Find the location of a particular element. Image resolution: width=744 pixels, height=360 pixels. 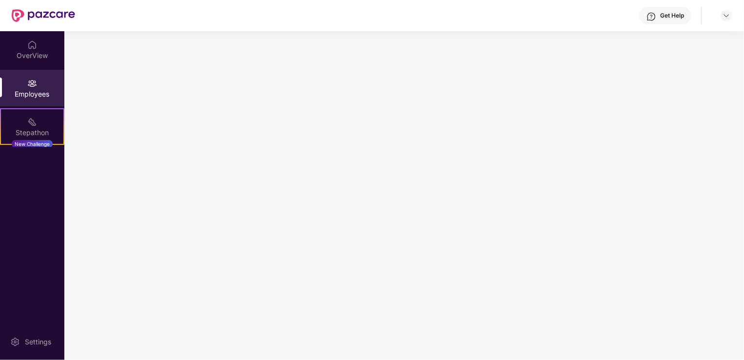

img: svg+xml;base64,PHN2ZyBpZD0iU2V0dGluZy0yMHgyMCIgeG1sbnM9Imh0dHA6Ly93d3cudzMub3JnLzIwMDAvc3ZnIiB3aW... is located at coordinates (15, 342).